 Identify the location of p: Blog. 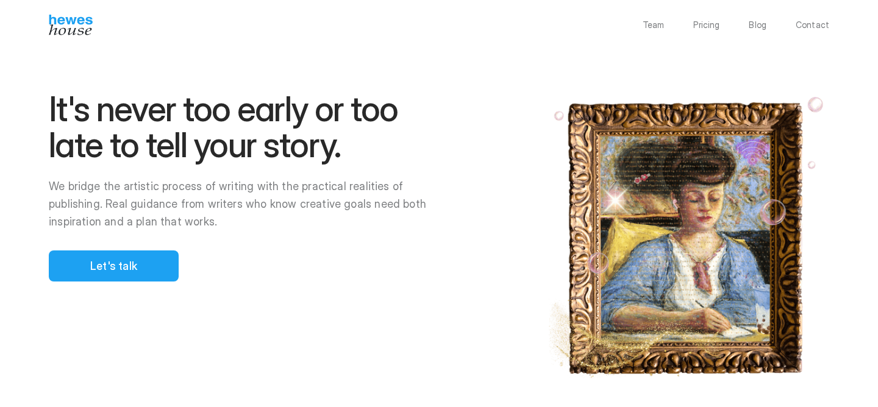
(757, 25).